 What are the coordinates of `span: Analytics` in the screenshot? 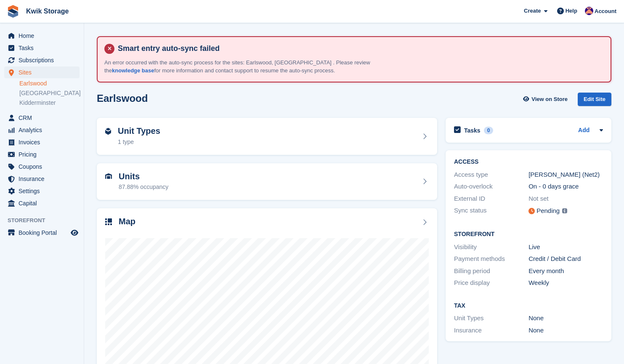 It's located at (43, 130).